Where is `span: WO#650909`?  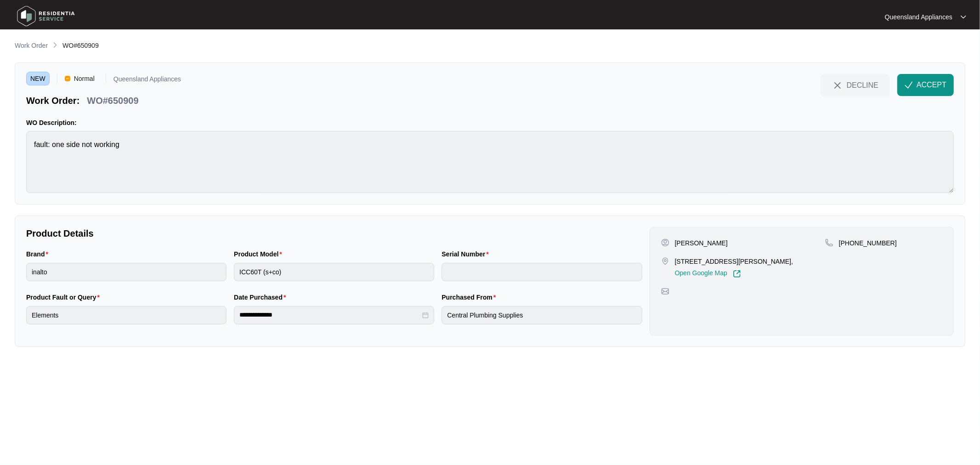
span: WO#650909 is located at coordinates (81, 45).